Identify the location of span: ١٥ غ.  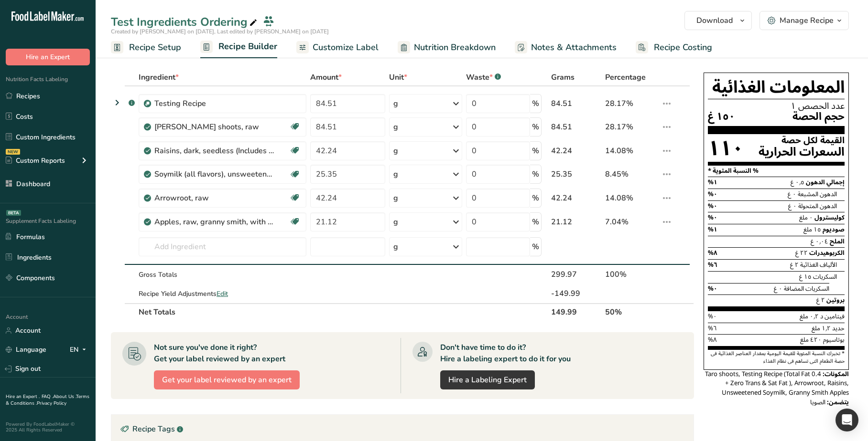
(805, 277).